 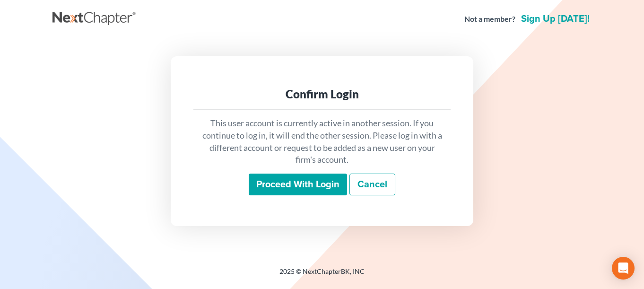 What do you see at coordinates (297, 184) in the screenshot?
I see `input: Proceed with login` at bounding box center [297, 184].